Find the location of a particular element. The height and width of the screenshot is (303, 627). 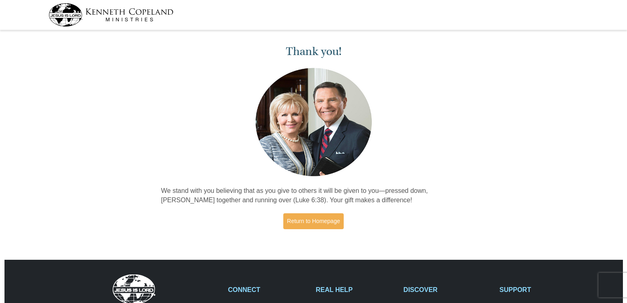

h1: Thank you! is located at coordinates (314, 51).